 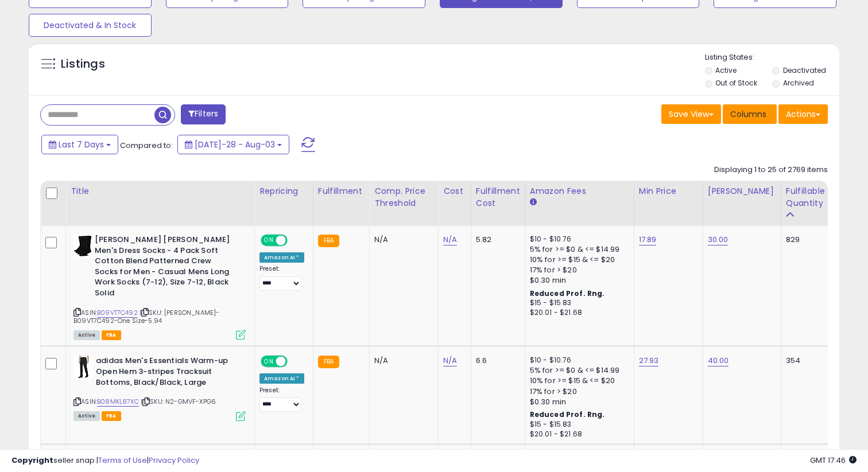 I want to click on a: 17.89, so click(x=648, y=240).